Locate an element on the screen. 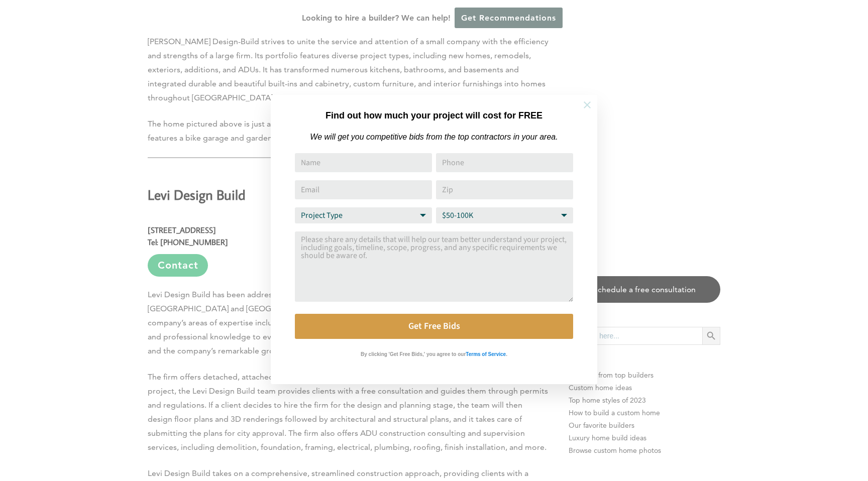  button: Close is located at coordinates (587, 105).